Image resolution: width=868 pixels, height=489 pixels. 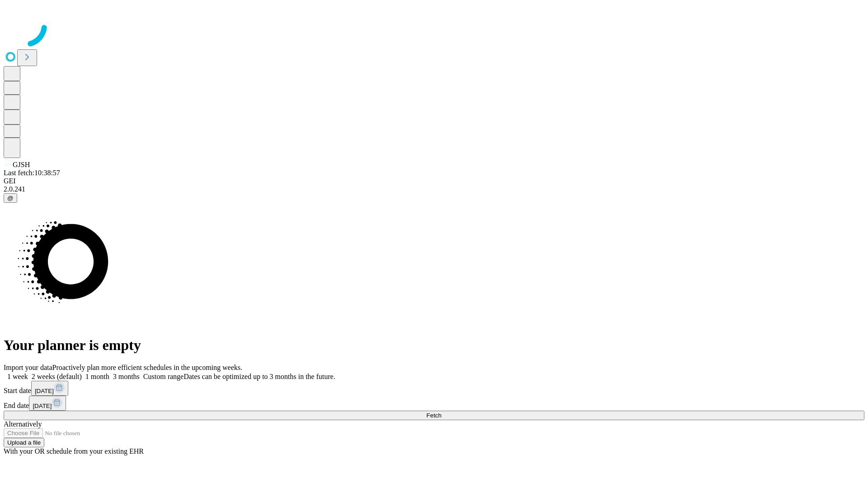 What do you see at coordinates (259, 376) in the screenshot?
I see `span: Dates can be optimized up to 3 months in the future.` at bounding box center [259, 376].